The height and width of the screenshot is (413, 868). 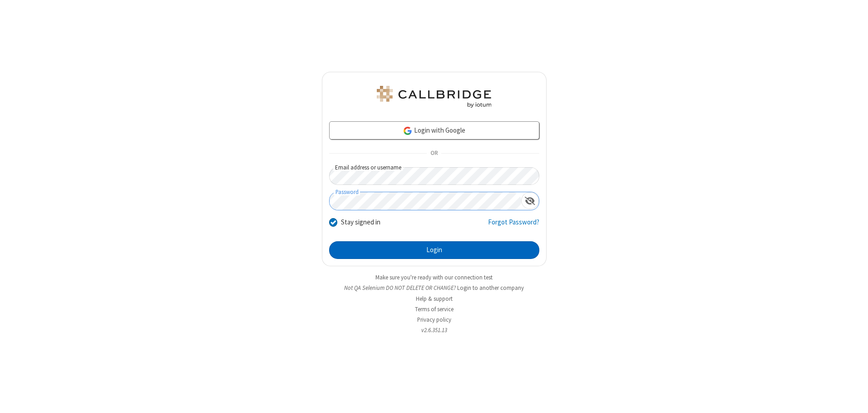 I want to click on a: Make sure you're ready with our connection test, so click(x=434, y=277).